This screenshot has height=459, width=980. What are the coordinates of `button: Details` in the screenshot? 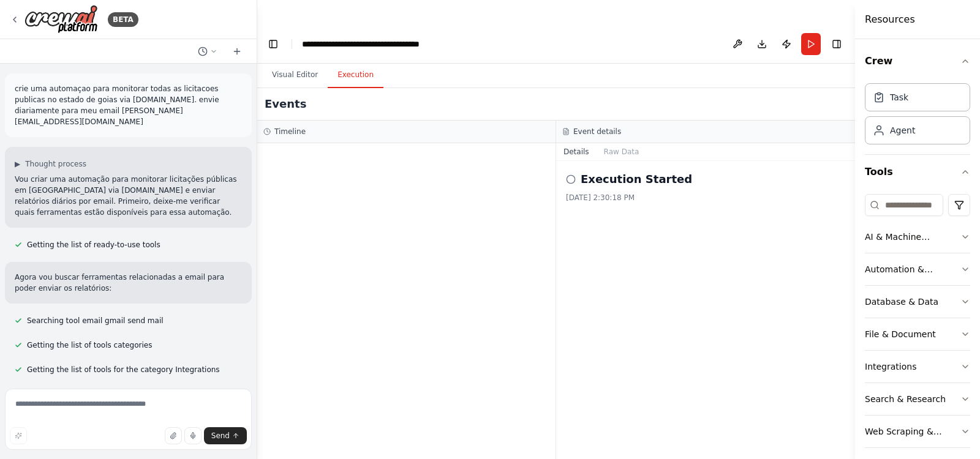 It's located at (576, 152).